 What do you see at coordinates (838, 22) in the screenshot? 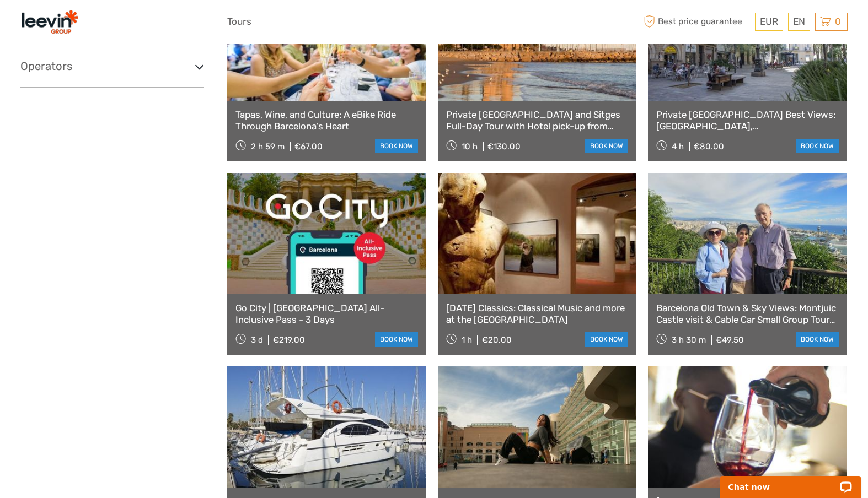
I see `span: 0` at bounding box center [838, 22].